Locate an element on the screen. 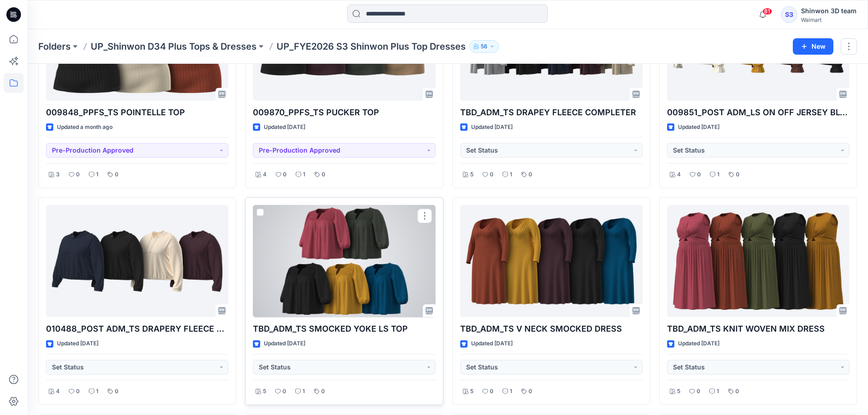  button: 56 is located at coordinates (484, 46).